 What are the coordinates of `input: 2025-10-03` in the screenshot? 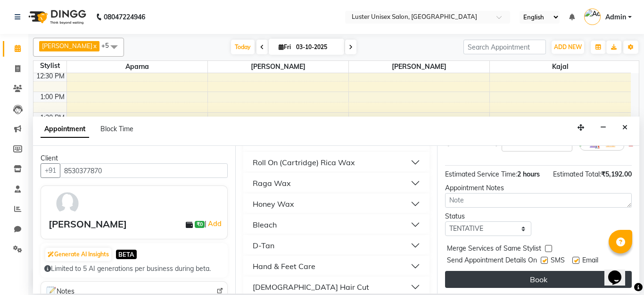 It's located at (317, 47).